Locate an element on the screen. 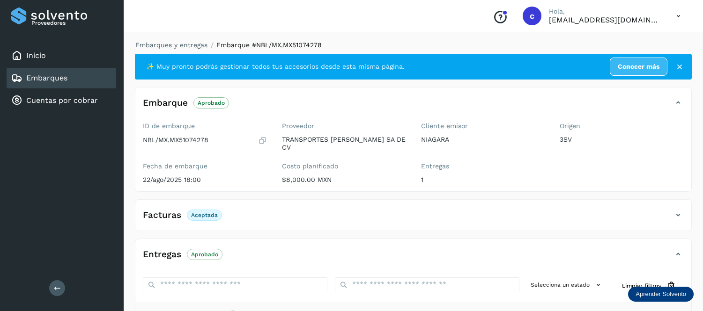  div: Inicio is located at coordinates (61, 56).